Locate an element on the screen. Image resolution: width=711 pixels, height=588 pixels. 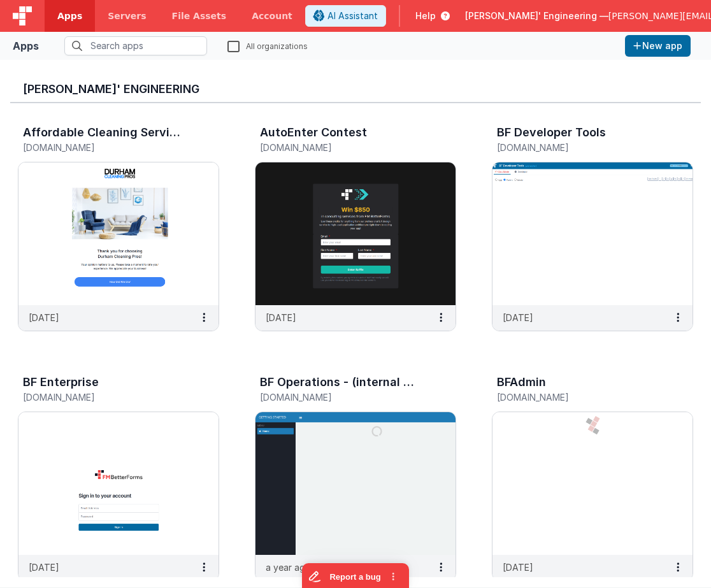
label: All organizations is located at coordinates (267, 45).